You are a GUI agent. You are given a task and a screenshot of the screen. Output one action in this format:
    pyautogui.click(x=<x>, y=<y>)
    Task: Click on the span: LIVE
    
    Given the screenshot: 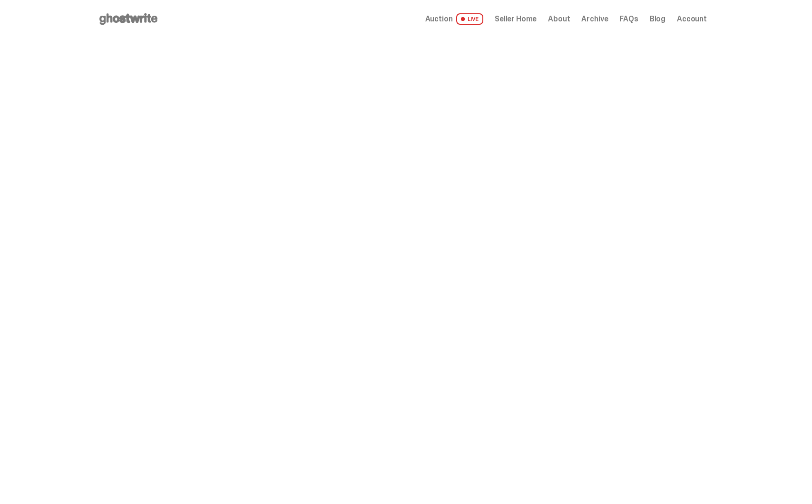 What is the action you would take?
    pyautogui.click(x=470, y=19)
    